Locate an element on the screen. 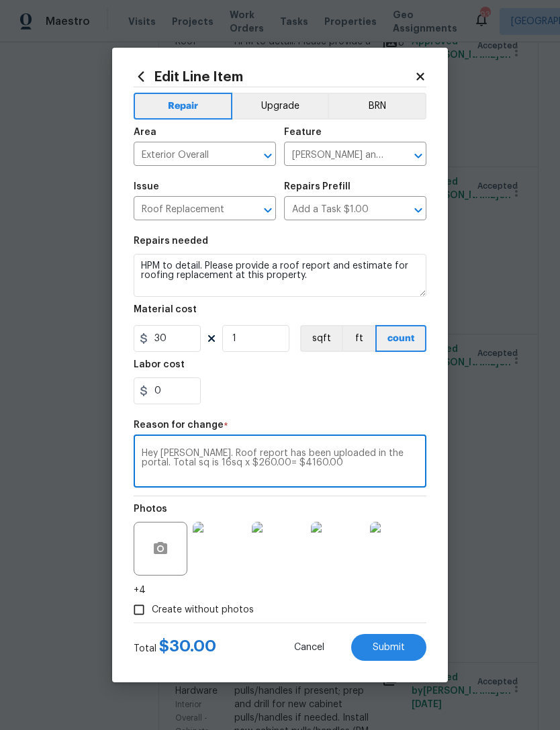 Image resolution: width=560 pixels, height=730 pixels. h5: Repairs Prefill is located at coordinates (317, 187).